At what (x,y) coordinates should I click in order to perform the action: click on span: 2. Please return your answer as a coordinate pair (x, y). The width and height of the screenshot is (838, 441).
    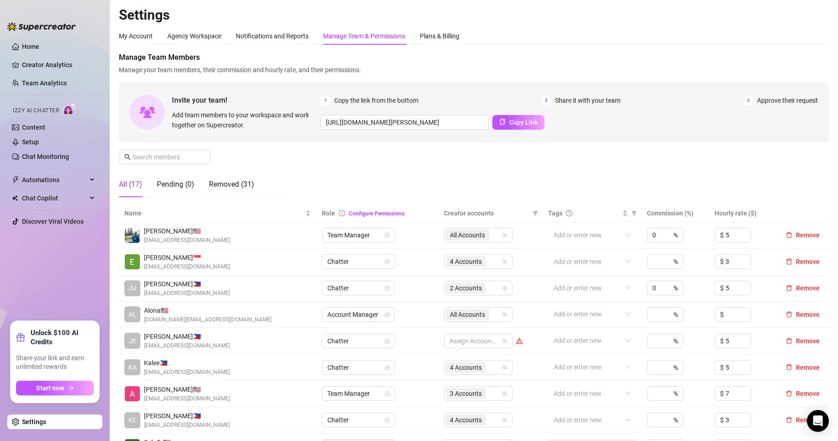
    Looking at the image, I should click on (546, 101).